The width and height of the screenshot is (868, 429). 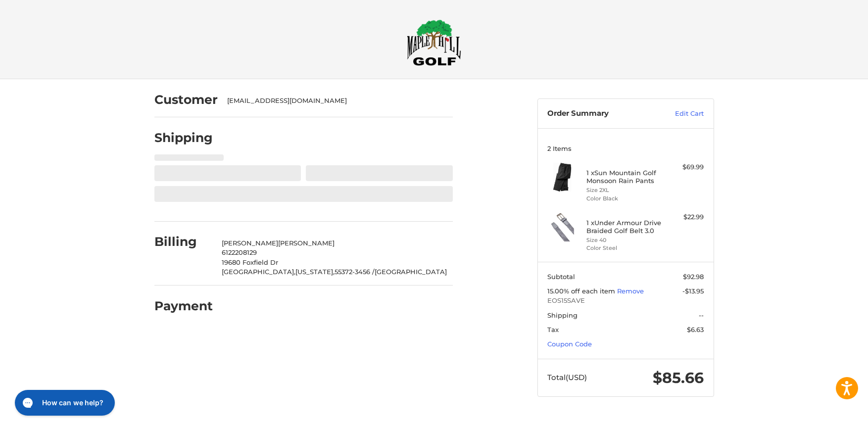 I want to click on h4: 1 x Under Armour Drive Braided Golf Belt 3.0, so click(x=625, y=227).